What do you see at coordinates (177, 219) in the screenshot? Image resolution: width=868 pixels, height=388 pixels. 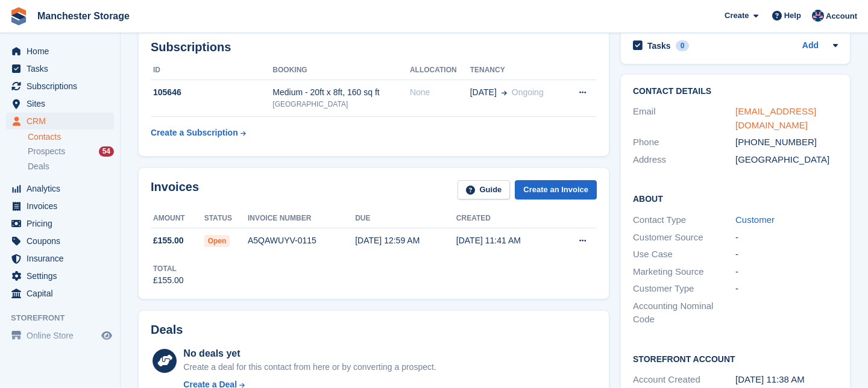 I see `th: Amount` at bounding box center [177, 219].